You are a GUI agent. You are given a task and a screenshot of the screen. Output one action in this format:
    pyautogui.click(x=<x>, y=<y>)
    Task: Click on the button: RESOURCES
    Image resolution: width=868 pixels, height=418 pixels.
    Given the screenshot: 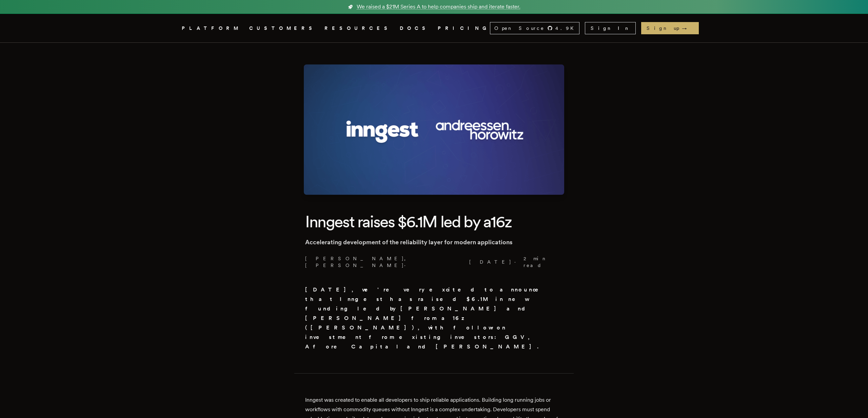 What is the action you would take?
    pyautogui.click(x=358, y=28)
    